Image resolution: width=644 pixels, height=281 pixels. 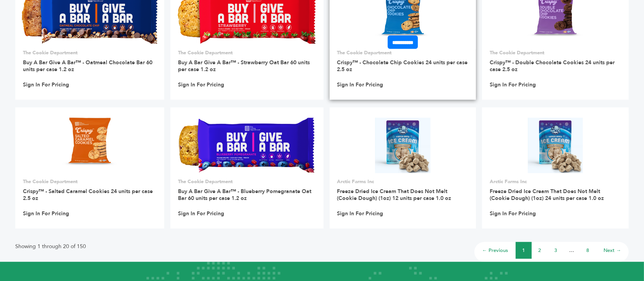 What do you see at coordinates (524, 250) in the screenshot?
I see `a: 1` at bounding box center [524, 250].